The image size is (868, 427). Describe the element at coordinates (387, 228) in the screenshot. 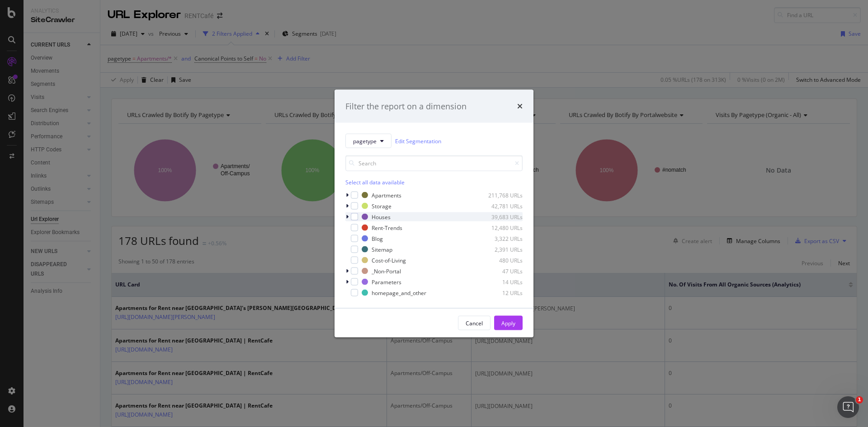

I see `div: Rent-Trends` at that location.